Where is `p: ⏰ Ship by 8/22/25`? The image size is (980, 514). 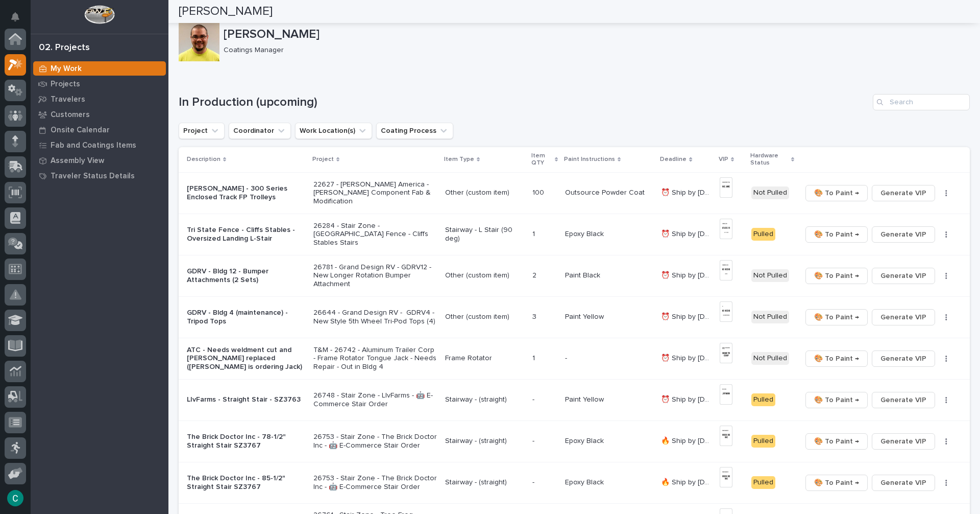 p: ⏰ Ship by 8/22/25 is located at coordinates (687, 274).